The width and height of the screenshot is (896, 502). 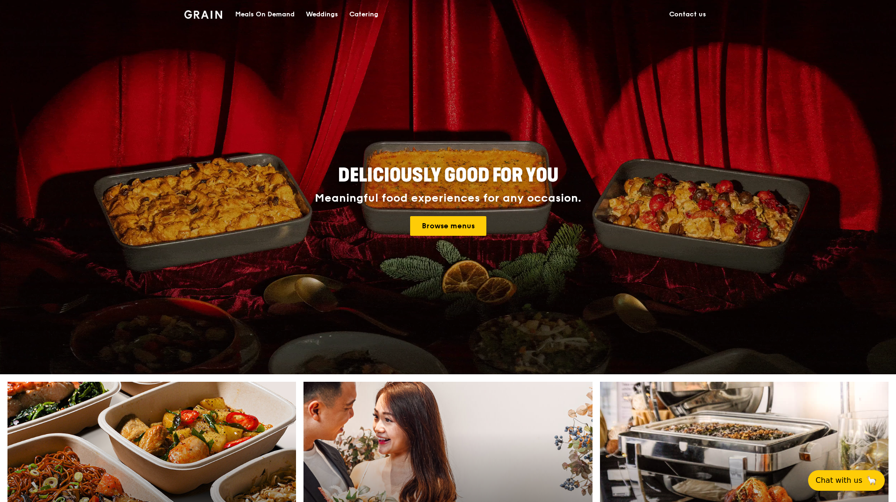 What do you see at coordinates (322, 14) in the screenshot?
I see `a: Weddings` at bounding box center [322, 14].